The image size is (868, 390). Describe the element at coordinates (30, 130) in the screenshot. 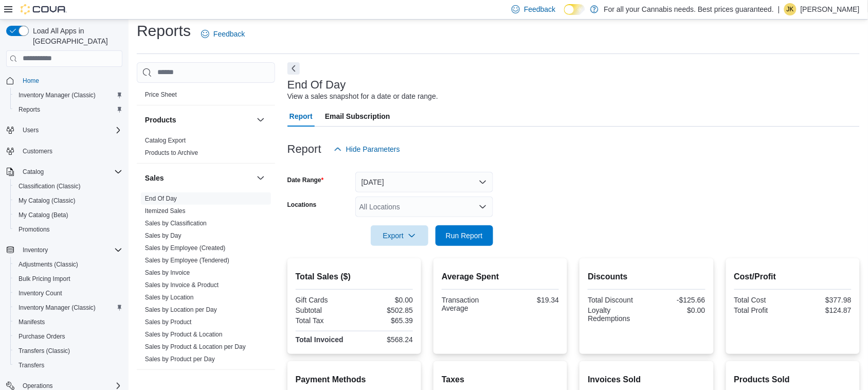

I see `span: Users` at that location.